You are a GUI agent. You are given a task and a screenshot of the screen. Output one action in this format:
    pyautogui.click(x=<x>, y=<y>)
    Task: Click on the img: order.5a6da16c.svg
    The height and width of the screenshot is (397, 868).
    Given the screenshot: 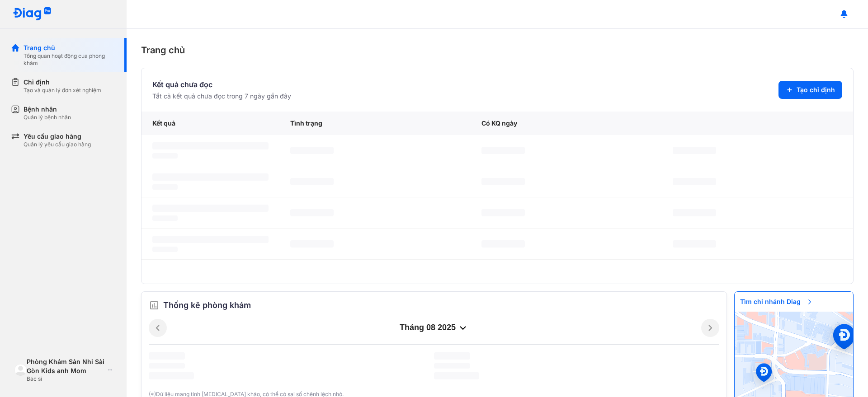 What is the action you would take?
    pyautogui.click(x=154, y=305)
    